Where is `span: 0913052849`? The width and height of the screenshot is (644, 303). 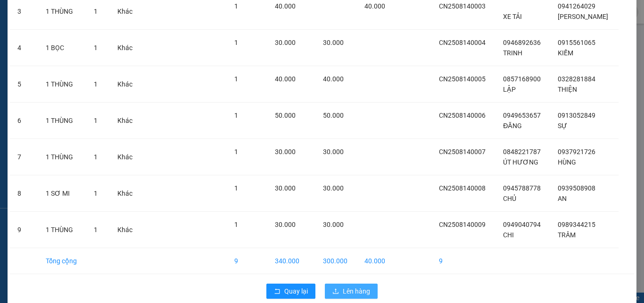
span: 0913052849 is located at coordinates (577, 115).